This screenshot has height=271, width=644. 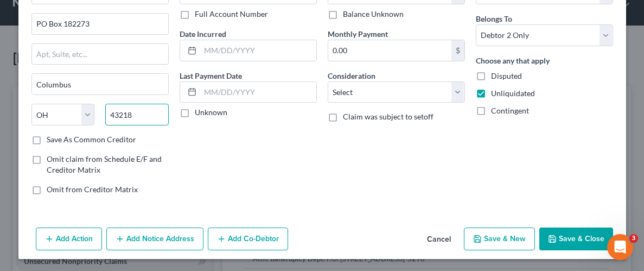 What do you see at coordinates (248, 239) in the screenshot?
I see `button: Add Co-Debtor` at bounding box center [248, 239].